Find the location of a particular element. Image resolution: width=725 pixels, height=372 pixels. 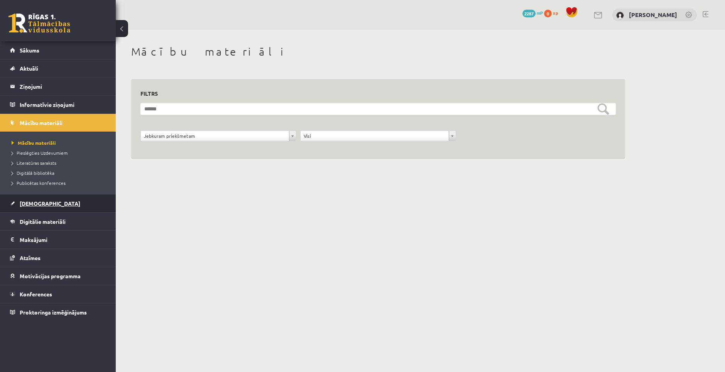

span: Pieslēgties Uzdevumiem is located at coordinates (39, 153).